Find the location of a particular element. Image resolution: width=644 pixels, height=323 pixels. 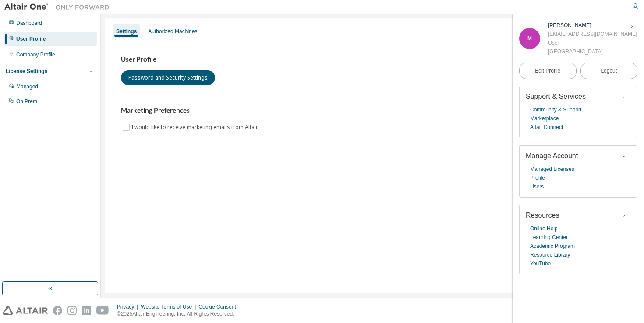

span: Logout is located at coordinates (609, 71).